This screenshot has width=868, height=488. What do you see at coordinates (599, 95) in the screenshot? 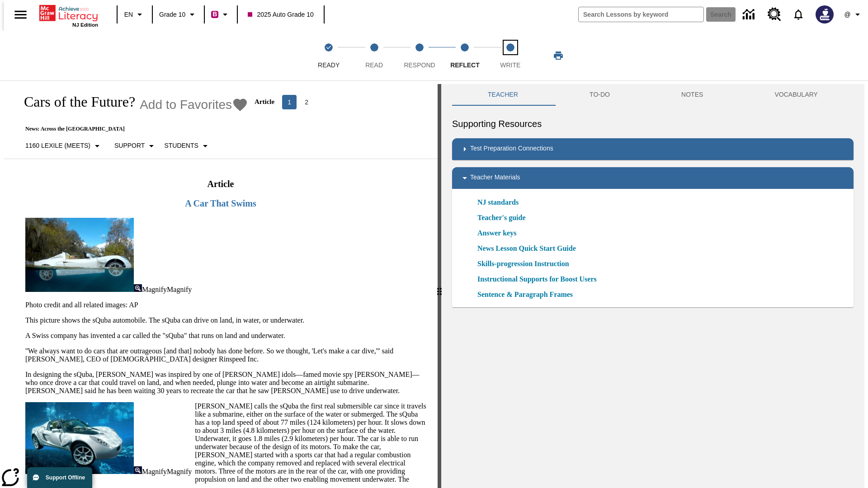
I see `button: TO-DO` at bounding box center [599, 95].